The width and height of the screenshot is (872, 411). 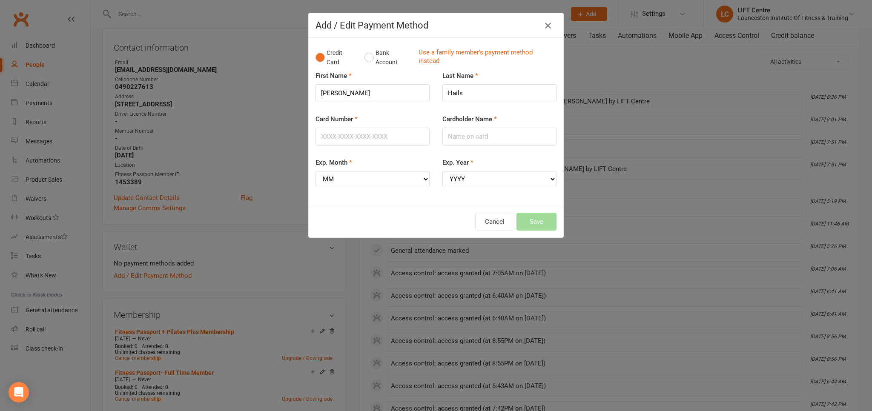 I want to click on div: Open Intercom Messenger, so click(x=19, y=393).